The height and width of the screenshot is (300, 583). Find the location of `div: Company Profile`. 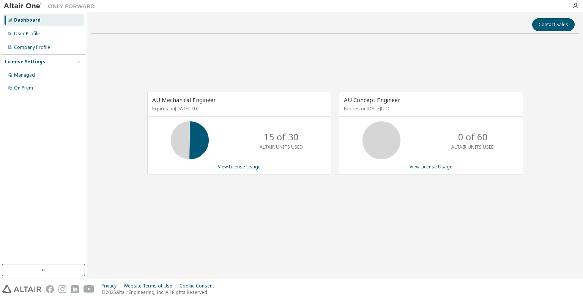

div: Company Profile is located at coordinates (32, 47).